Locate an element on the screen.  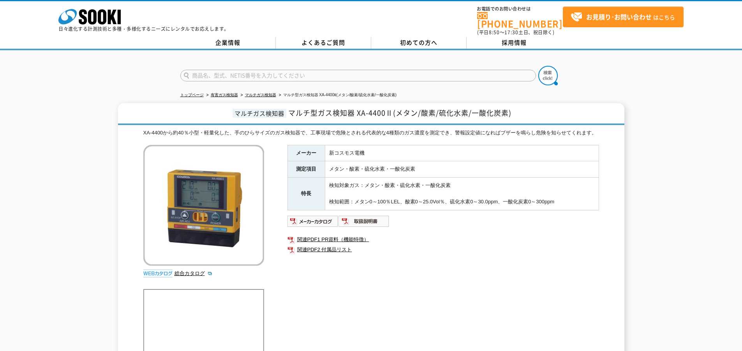
span: 17:30 is located at coordinates (511, 32).